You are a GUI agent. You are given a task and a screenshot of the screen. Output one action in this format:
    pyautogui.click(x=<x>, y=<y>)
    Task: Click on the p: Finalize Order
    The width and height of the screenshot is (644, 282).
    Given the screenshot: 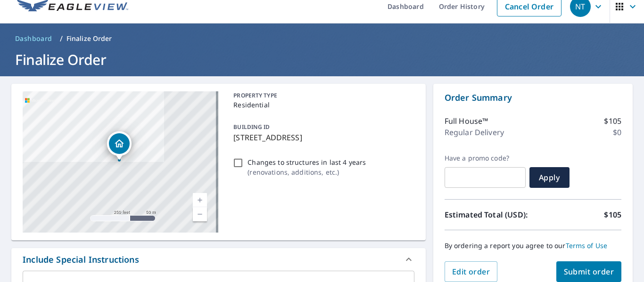 What is the action you would take?
    pyautogui.click(x=89, y=38)
    